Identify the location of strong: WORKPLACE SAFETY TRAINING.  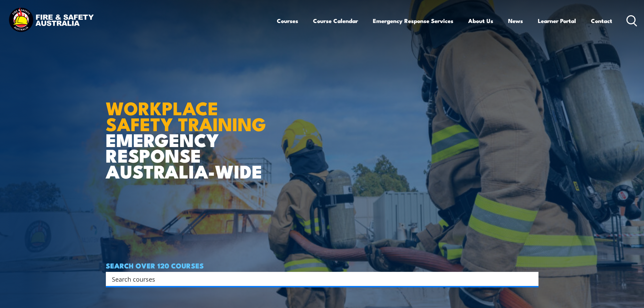
(186, 116).